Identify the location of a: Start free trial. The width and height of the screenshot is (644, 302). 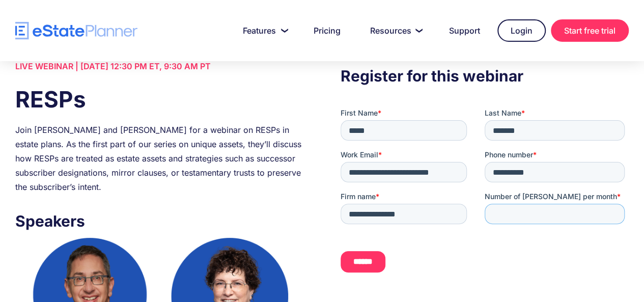
(589, 31).